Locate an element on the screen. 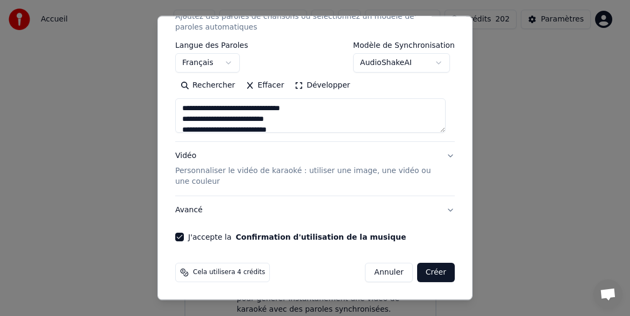 The width and height of the screenshot is (630, 316). button: Rechercher is located at coordinates (208, 86).